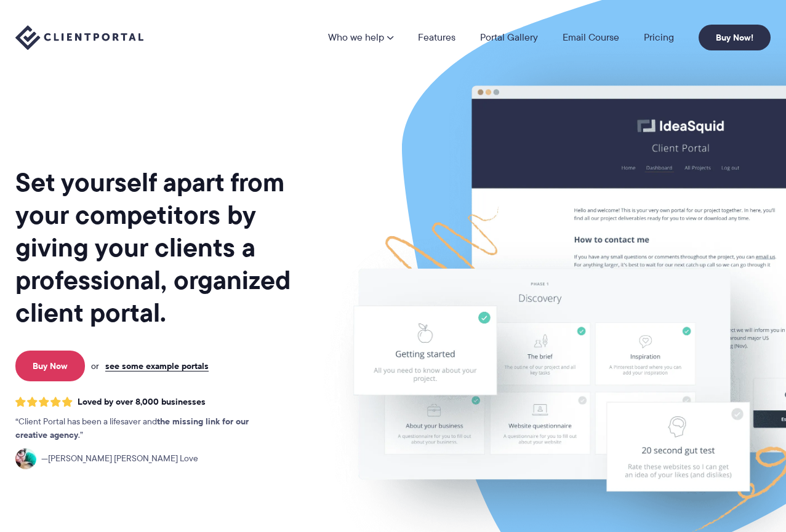 The image size is (786, 532). I want to click on a: Buy Now!, so click(734, 37).